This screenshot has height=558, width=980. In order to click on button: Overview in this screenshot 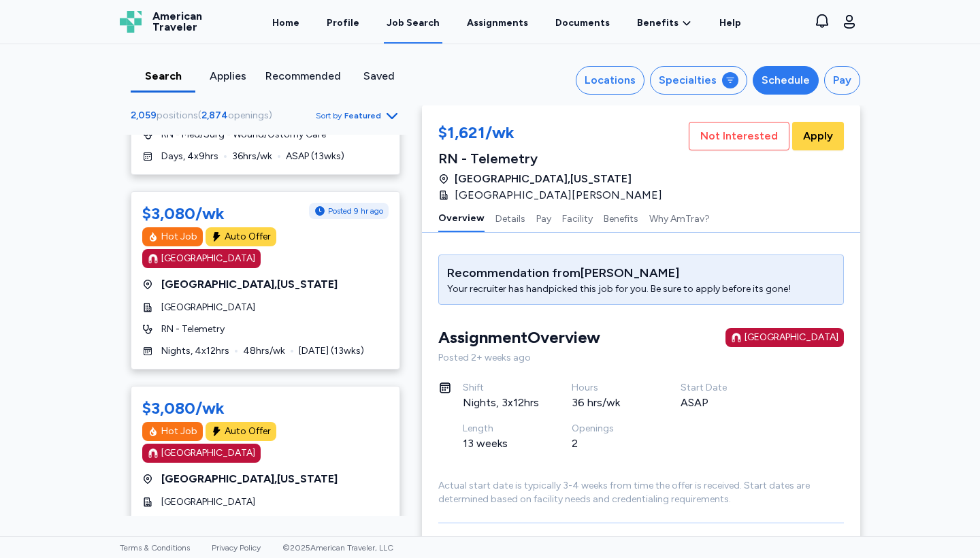, I will do `click(462, 218)`.